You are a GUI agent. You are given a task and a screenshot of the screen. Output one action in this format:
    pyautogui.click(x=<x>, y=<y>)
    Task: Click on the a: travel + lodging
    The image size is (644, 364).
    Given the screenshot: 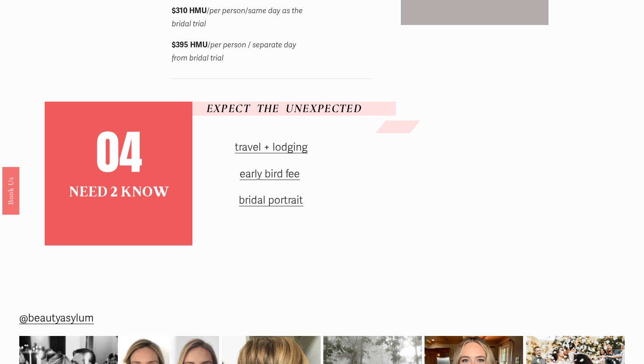 What is the action you would take?
    pyautogui.click(x=271, y=147)
    